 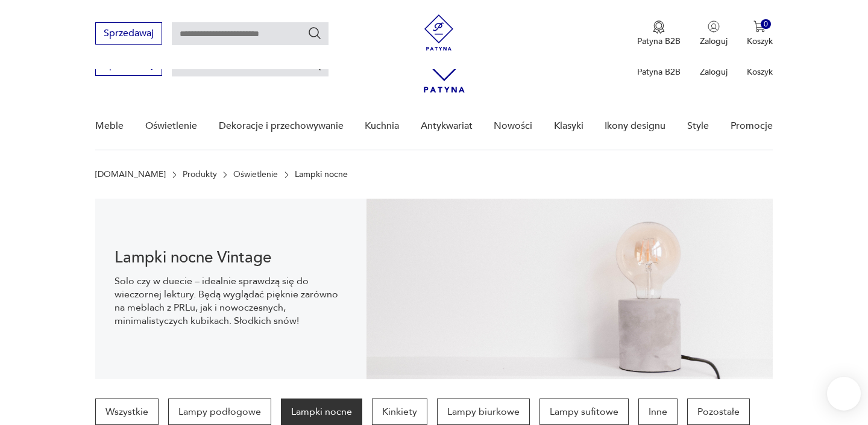 I want to click on img: Patyna - sklep z meblami i dekoracjami vintage, so click(x=439, y=33).